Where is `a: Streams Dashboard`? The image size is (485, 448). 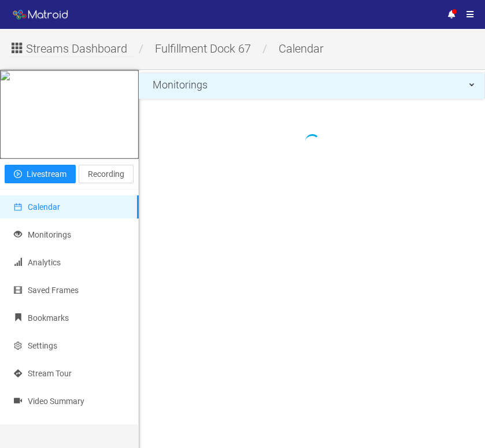
a: Streams Dashboard is located at coordinates (72, 50).